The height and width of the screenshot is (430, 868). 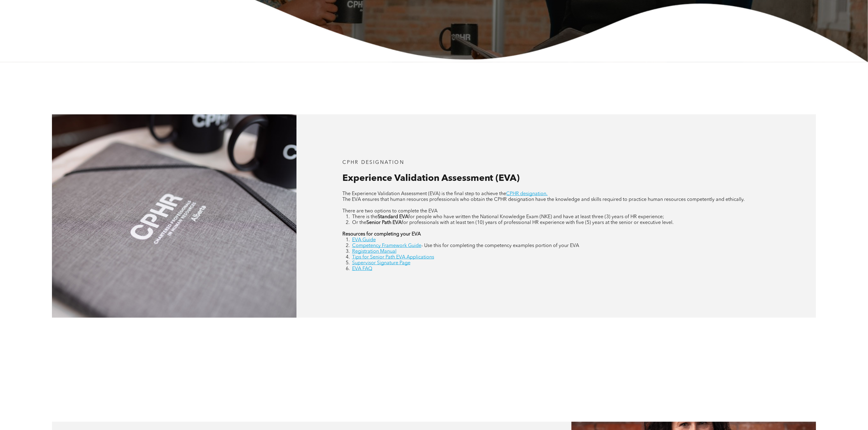 I want to click on span: The EVA ensures that human resources professionals who obtain the CPHR designation have the knowl..., so click(x=544, y=200).